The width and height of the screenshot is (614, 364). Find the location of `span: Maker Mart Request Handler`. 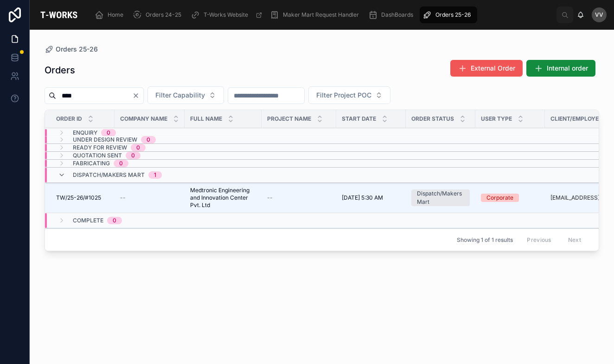

span: Maker Mart Request Handler is located at coordinates (321, 15).